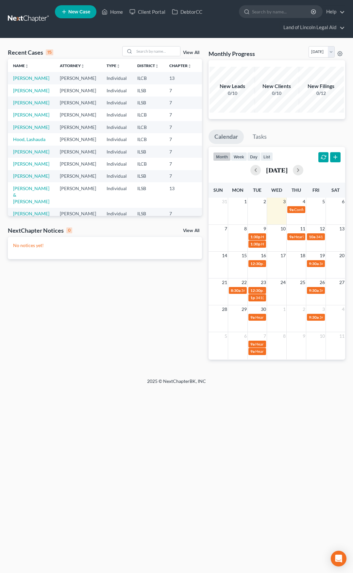 This screenshot has height=573, width=353. What do you see at coordinates (222, 156) in the screenshot?
I see `button: month` at bounding box center [222, 156].